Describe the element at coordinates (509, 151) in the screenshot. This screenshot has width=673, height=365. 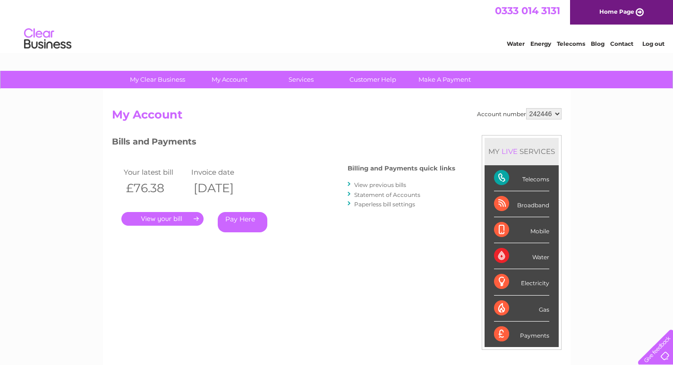
I see `div: LIVE` at that location.